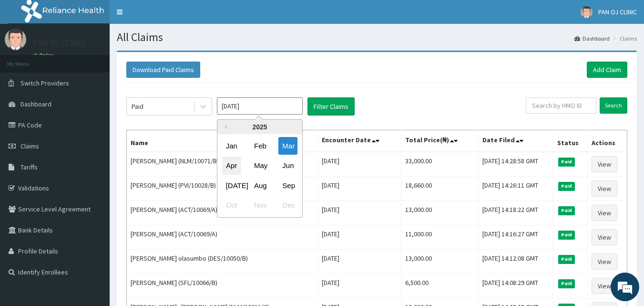 The width and height of the screenshot is (644, 306). Describe the element at coordinates (163, 70) in the screenshot. I see `button: Download Paid Claims` at that location.